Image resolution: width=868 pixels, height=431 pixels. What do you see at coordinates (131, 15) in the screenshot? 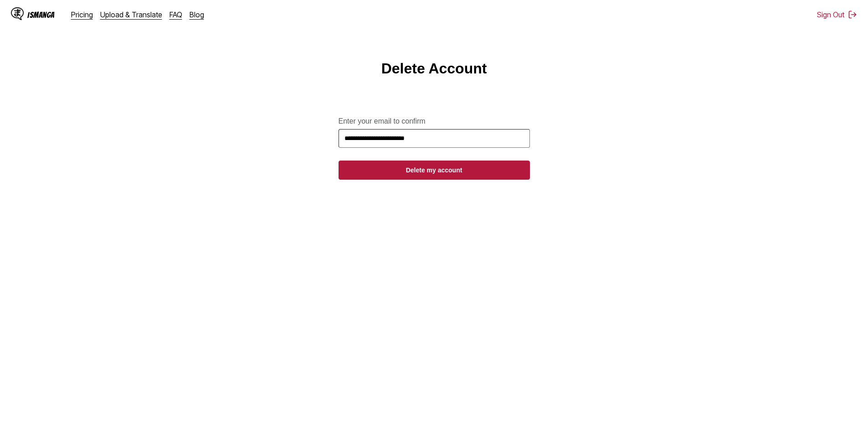
I see `a: Upload & Translate` at bounding box center [131, 15].